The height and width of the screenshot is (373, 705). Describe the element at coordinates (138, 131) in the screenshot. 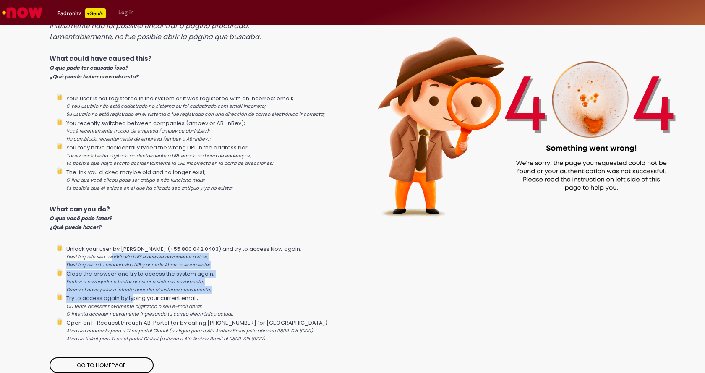

I see `i: Você recentemente trocou de empresa (ambev ou ab-inbev);` at that location.